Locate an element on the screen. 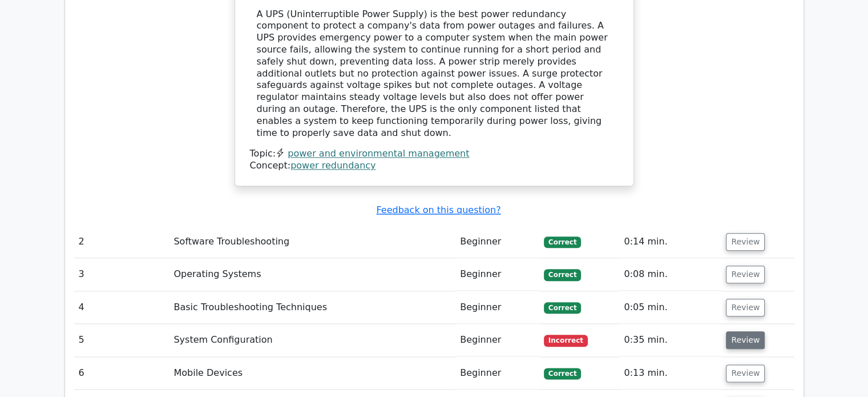  td: 0:05 min. is located at coordinates (670, 307).